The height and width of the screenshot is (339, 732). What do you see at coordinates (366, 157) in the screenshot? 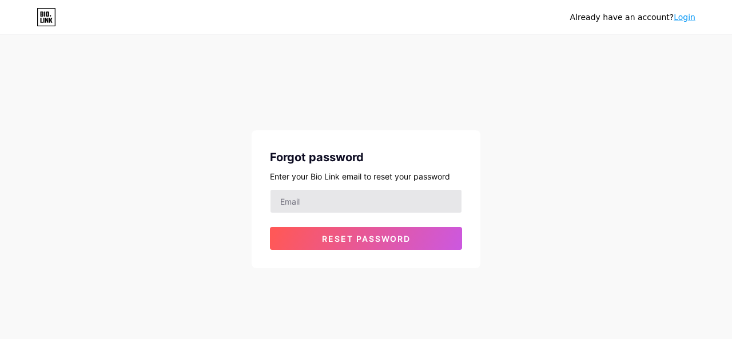
I see `div: Forgot password` at bounding box center [366, 157].